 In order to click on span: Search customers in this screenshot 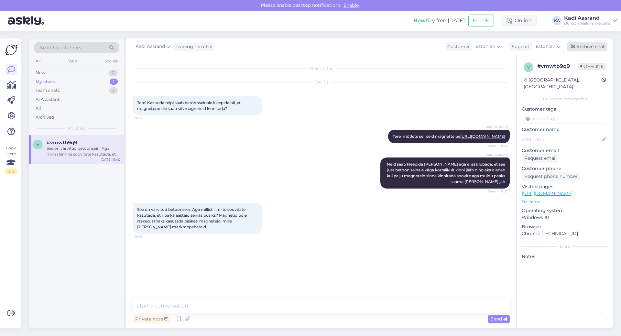, I will do `click(60, 48)`.